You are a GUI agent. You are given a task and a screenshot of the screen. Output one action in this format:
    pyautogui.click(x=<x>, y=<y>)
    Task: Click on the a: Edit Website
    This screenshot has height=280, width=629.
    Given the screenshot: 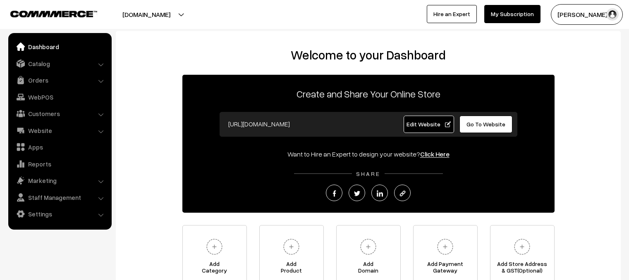 What is the action you would take?
    pyautogui.click(x=429, y=124)
    